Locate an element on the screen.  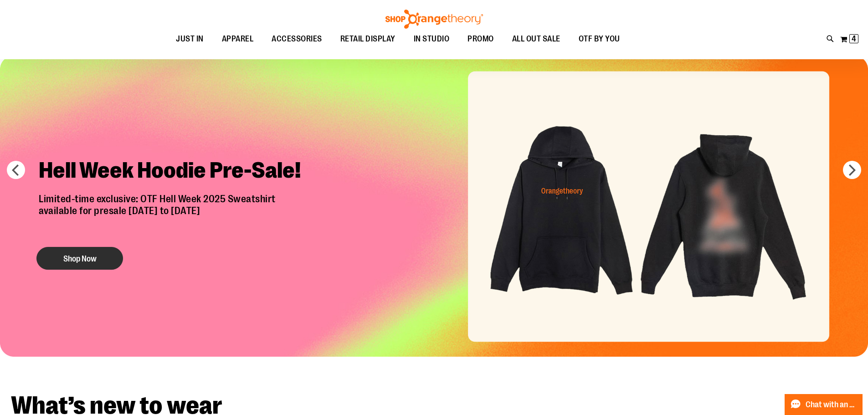
span: OTF BY YOU is located at coordinates (599, 39).